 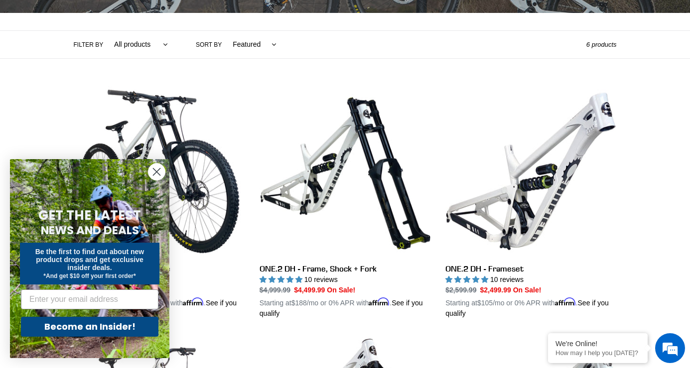 I want to click on span: NEWS AND DEALS, so click(x=90, y=231).